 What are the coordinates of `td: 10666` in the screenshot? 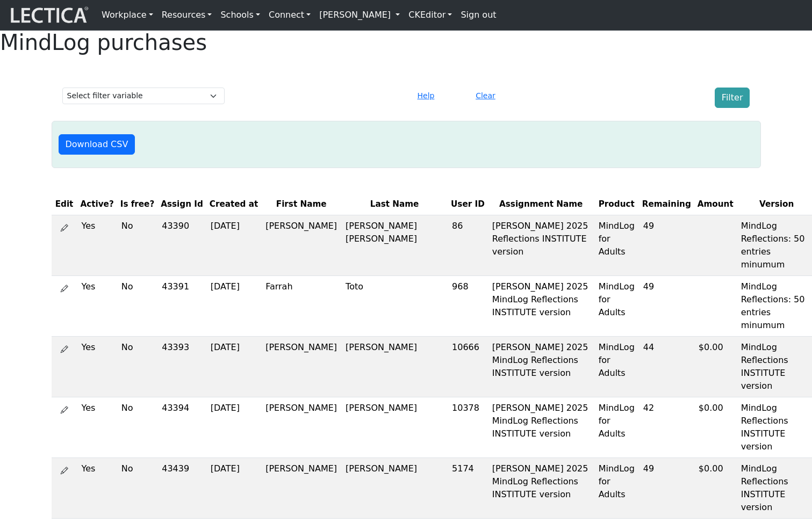 It's located at (468, 366).